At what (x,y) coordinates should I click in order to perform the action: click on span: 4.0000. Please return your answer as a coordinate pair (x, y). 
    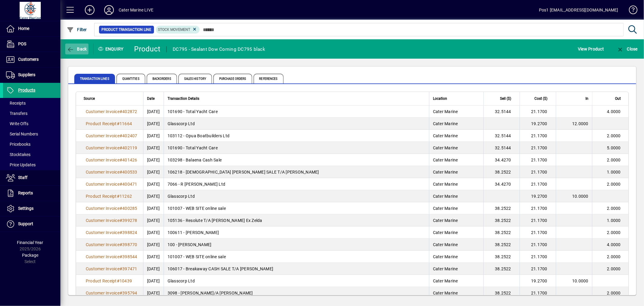
    Looking at the image, I should click on (614, 244).